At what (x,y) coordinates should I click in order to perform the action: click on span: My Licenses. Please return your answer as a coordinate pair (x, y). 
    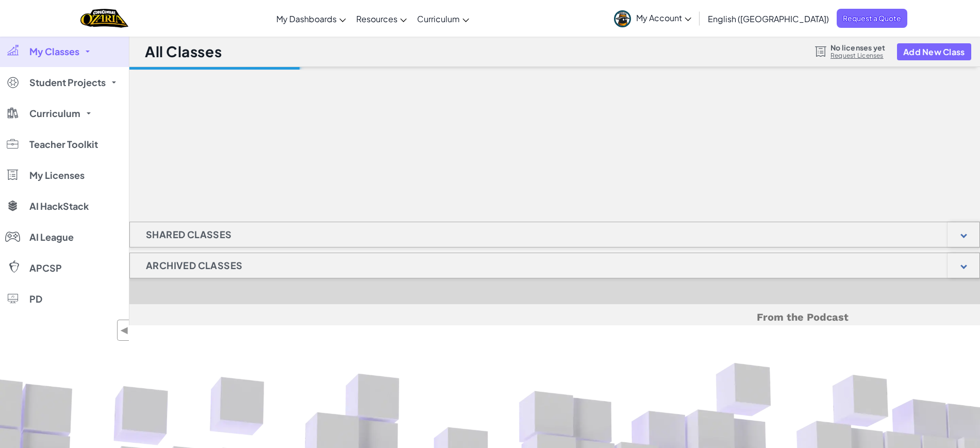
    Looking at the image, I should click on (57, 175).